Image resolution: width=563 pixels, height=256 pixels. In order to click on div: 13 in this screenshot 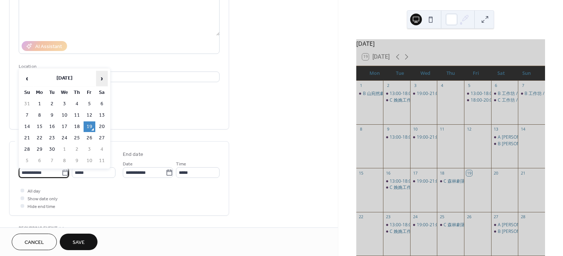, I will do `click(496, 129)`.